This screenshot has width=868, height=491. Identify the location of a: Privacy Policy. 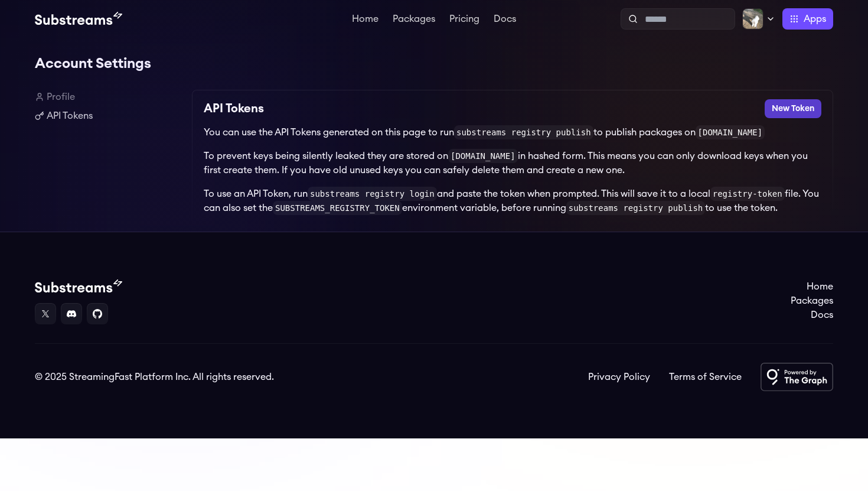
(619, 377).